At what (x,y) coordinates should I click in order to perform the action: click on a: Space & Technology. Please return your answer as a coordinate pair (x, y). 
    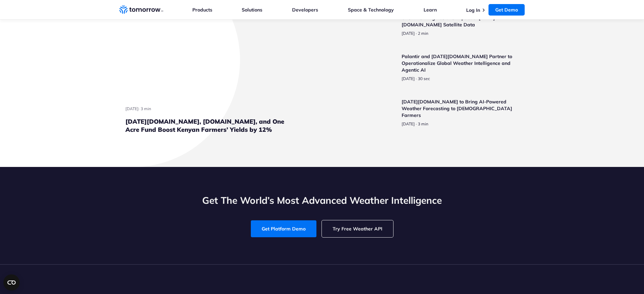
    Looking at the image, I should click on (371, 10).